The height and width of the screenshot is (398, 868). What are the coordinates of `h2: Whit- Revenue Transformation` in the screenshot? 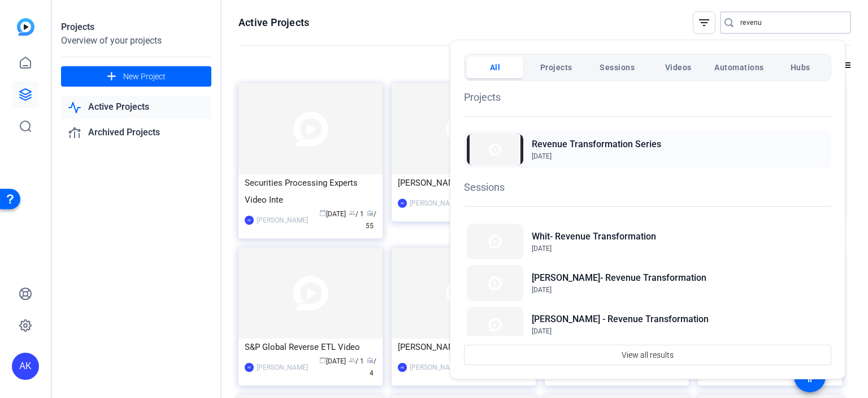 It's located at (594, 236).